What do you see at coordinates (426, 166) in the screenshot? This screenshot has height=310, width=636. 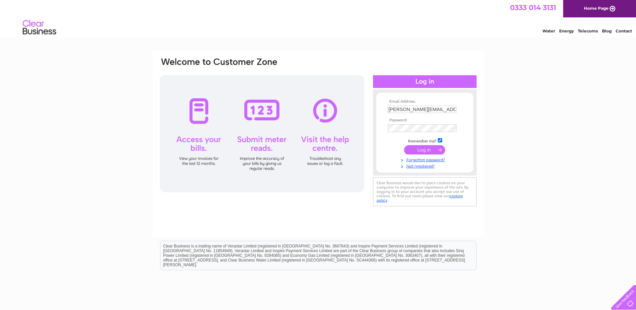 I see `a: Not registered?` at bounding box center [426, 166].